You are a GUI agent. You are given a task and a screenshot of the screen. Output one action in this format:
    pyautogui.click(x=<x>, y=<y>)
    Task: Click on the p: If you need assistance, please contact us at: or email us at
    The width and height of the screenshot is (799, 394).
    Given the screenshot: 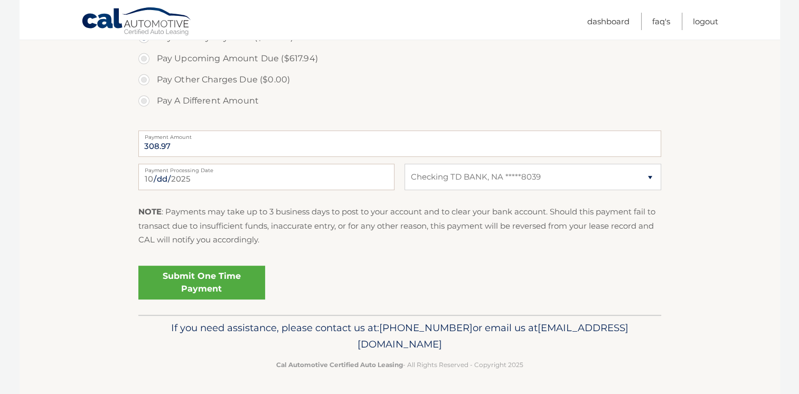 What is the action you would take?
    pyautogui.click(x=400, y=337)
    